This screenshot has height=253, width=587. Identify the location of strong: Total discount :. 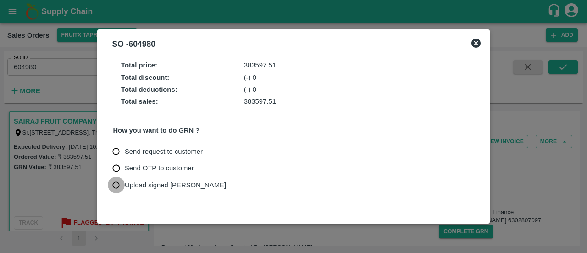
(145, 78).